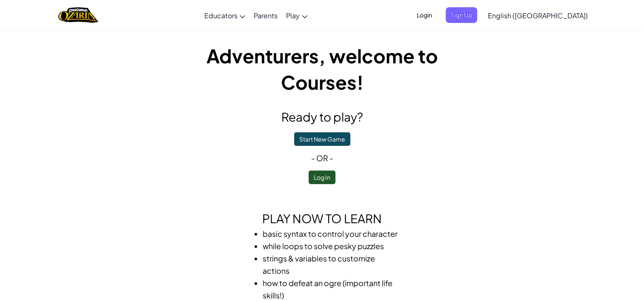  I want to click on a: Play, so click(296, 15).